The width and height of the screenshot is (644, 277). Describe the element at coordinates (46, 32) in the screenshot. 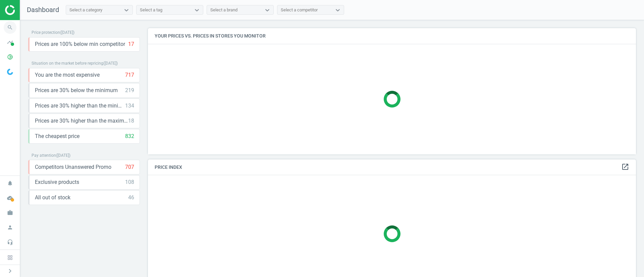

I see `span: Price protection` at that location.